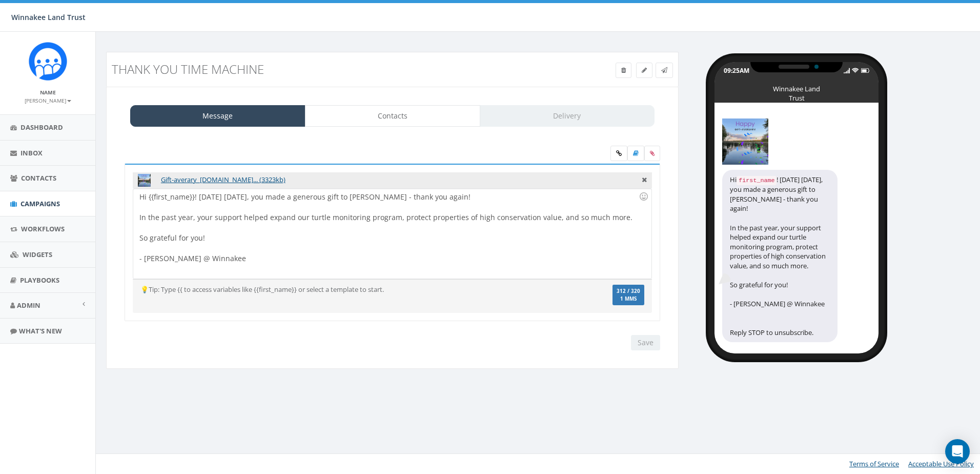 Image resolution: width=980 pixels, height=474 pixels. I want to click on img: Rally_Corp_Icon.png, so click(48, 61).